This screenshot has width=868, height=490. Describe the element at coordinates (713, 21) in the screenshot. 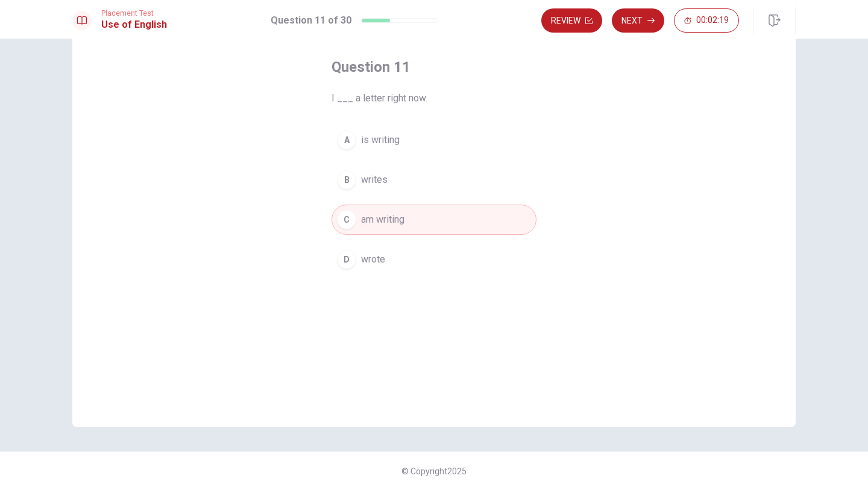

I see `span: 00:02:19` at that location.